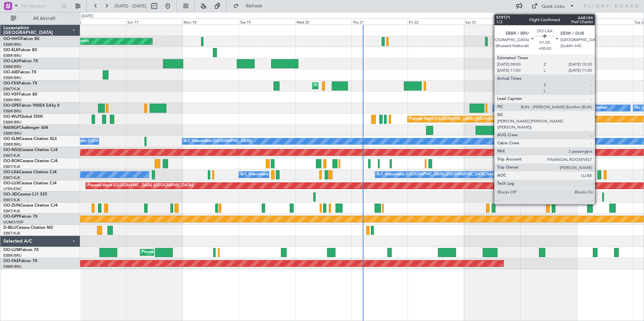 This screenshot has height=321, width=644. Describe the element at coordinates (12, 250) in the screenshot. I see `span: OO-LUM` at that location.